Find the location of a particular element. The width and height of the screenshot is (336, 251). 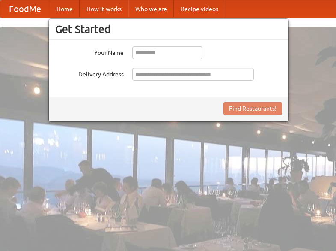

a: Who we are is located at coordinates (151, 9).